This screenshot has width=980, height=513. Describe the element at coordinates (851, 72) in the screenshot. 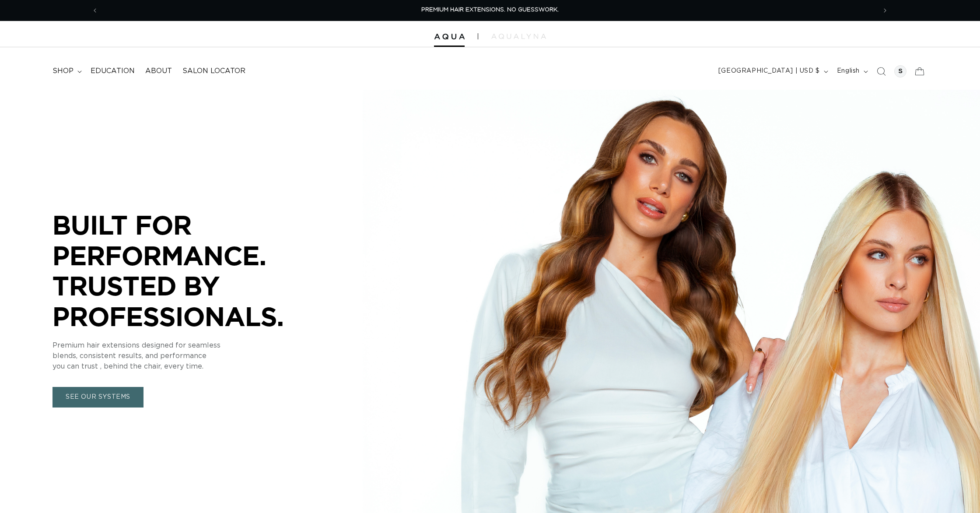

I see `button: English` at that location.